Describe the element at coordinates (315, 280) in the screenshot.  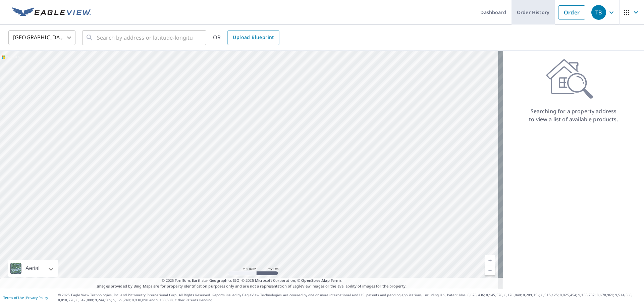
I see `a: OpenStreetMap` at that location.